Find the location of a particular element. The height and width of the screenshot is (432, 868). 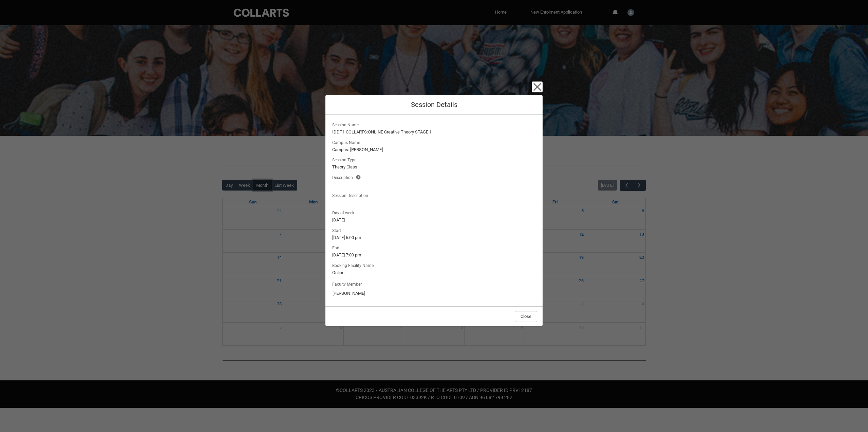

label: Faculty Member is located at coordinates (348, 283).